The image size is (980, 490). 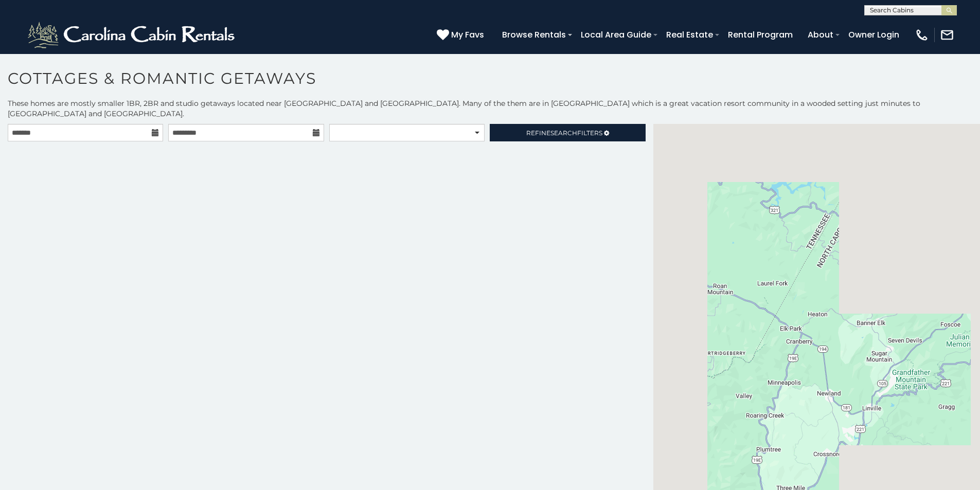 What do you see at coordinates (921, 35) in the screenshot?
I see `img: phone-regular-white.png` at bounding box center [921, 35].